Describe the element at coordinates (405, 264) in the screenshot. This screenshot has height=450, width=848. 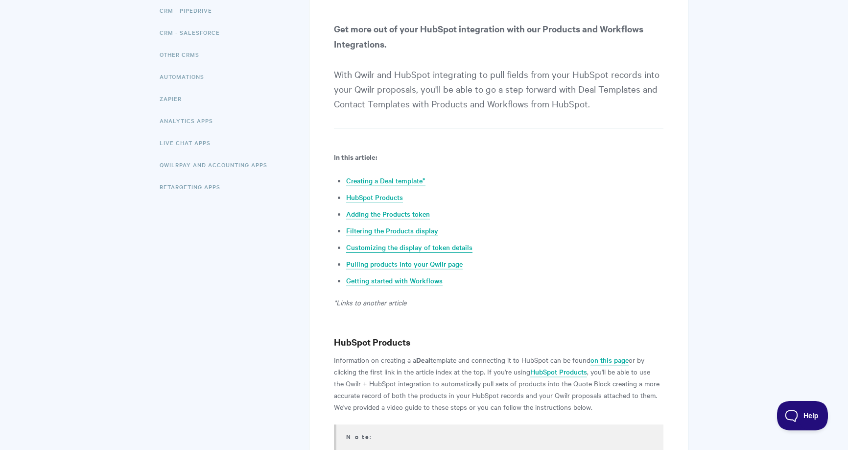
I see `a: Pulling products into your Qwilr page` at that location.